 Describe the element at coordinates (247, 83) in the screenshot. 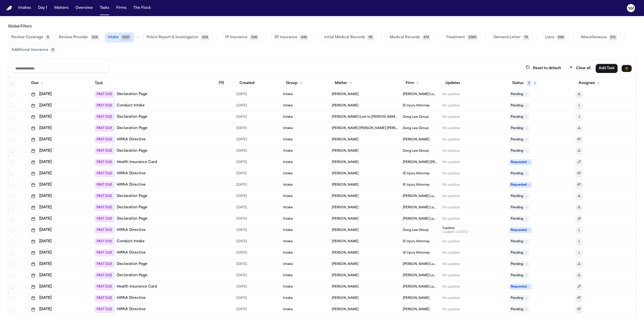

I see `button: Created` at that location.